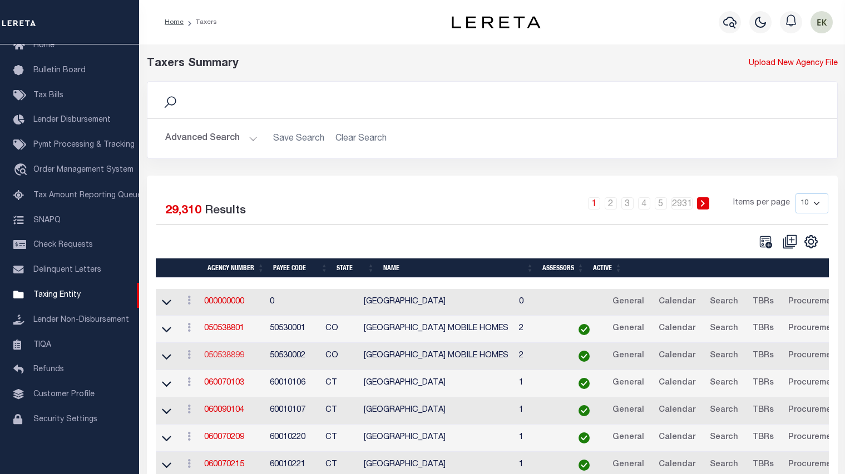  What do you see at coordinates (174, 22) in the screenshot?
I see `a: Home` at bounding box center [174, 22].